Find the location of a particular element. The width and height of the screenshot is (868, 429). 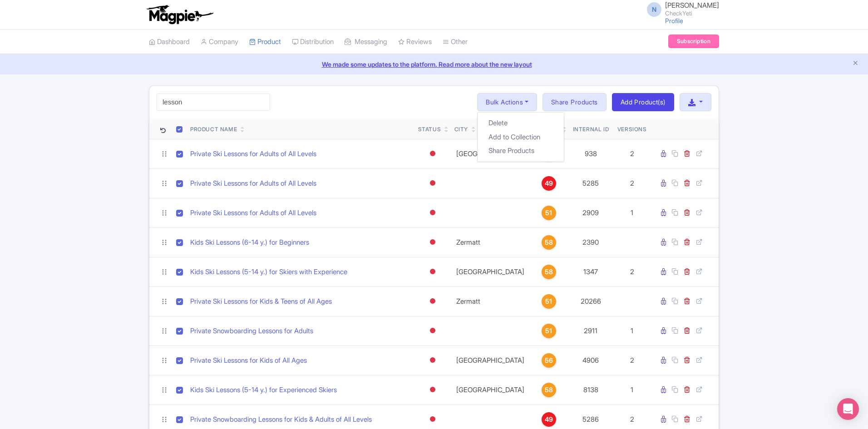

td: 2390 is located at coordinates (591, 242).